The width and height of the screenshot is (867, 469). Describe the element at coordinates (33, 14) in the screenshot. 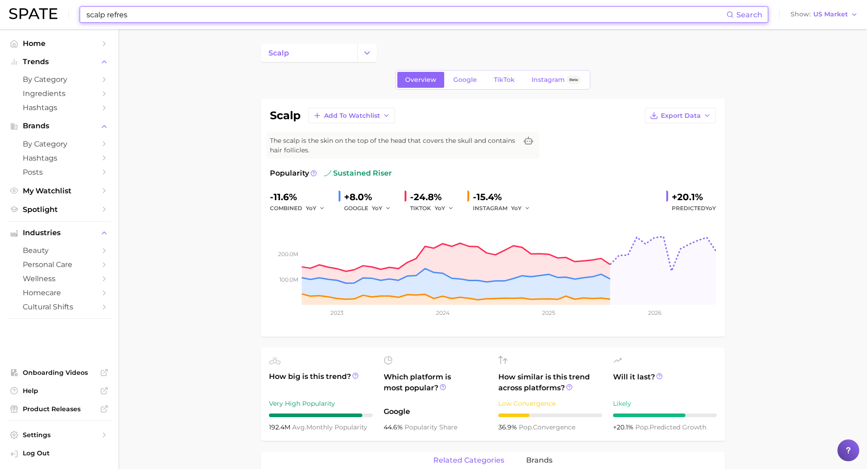

I see `img: SPATE` at that location.